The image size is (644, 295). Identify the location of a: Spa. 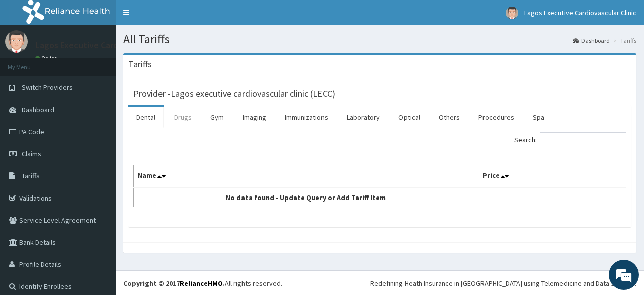
(538, 117).